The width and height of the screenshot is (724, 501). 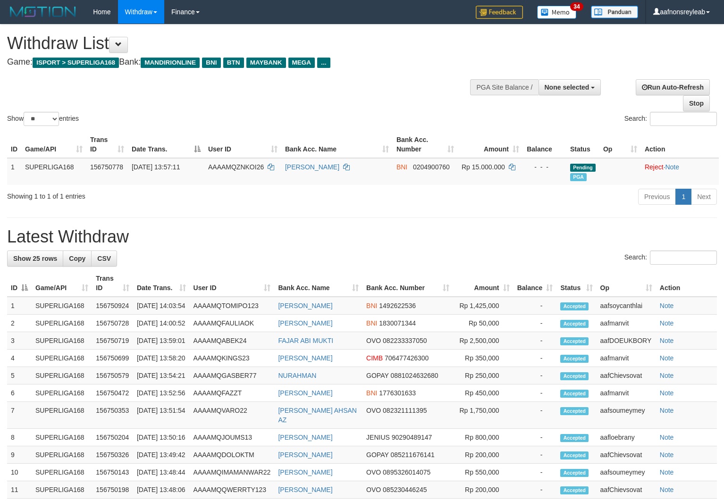 I want to click on td: 156750579, so click(x=112, y=376).